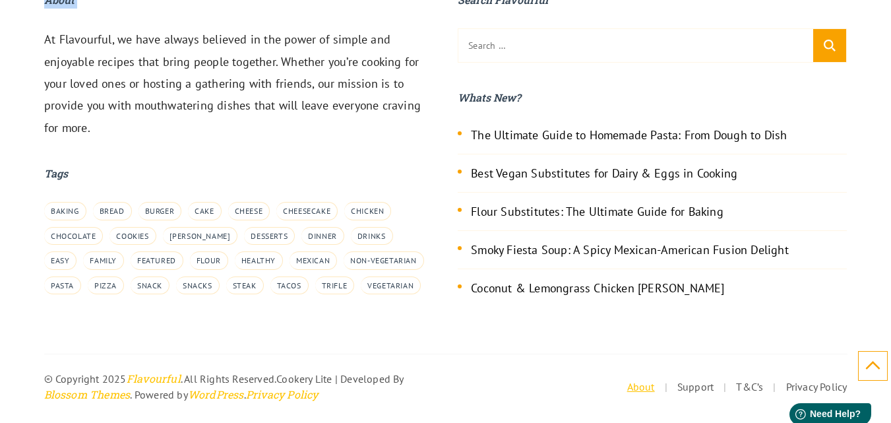 The width and height of the screenshot is (891, 423). Describe the element at coordinates (652, 98) in the screenshot. I see `h2: Whats New?` at that location.